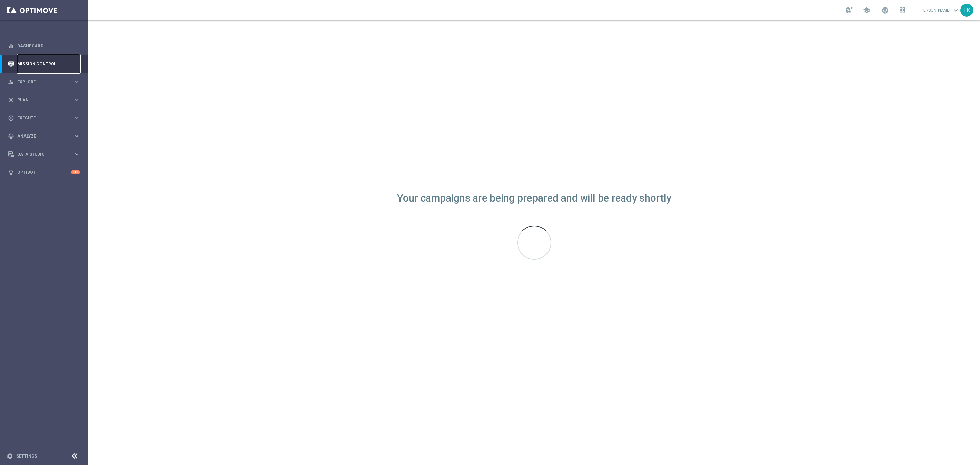 This screenshot has width=980, height=465. Describe the element at coordinates (11, 136) in the screenshot. I see `i: track_changes` at that location.